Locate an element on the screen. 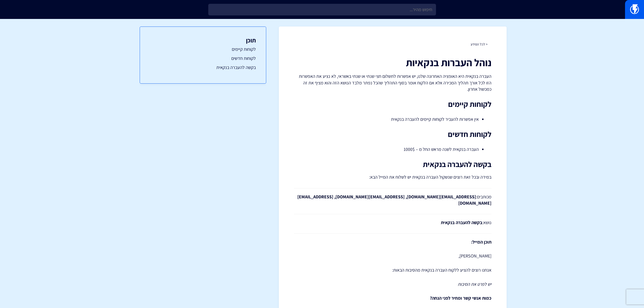 This screenshot has width=644, height=308. h2: בקשה להעברה בנקאית is located at coordinates (392, 164).